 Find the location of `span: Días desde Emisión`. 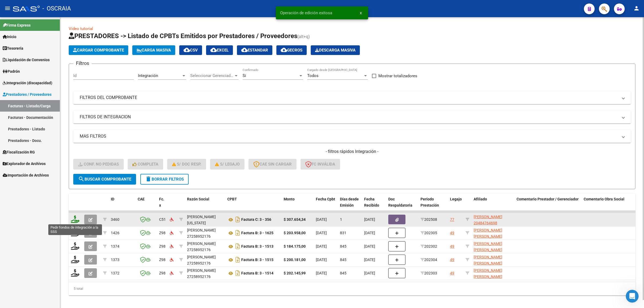

span: Días desde Emisión is located at coordinates (349, 202).